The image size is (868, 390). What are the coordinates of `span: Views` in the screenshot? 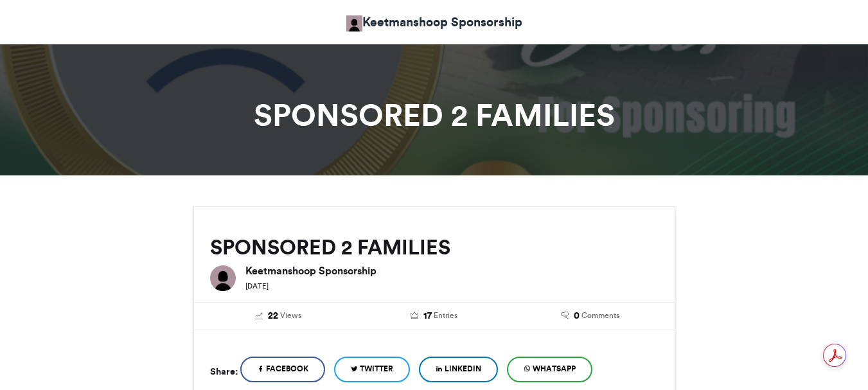 It's located at (290, 316).